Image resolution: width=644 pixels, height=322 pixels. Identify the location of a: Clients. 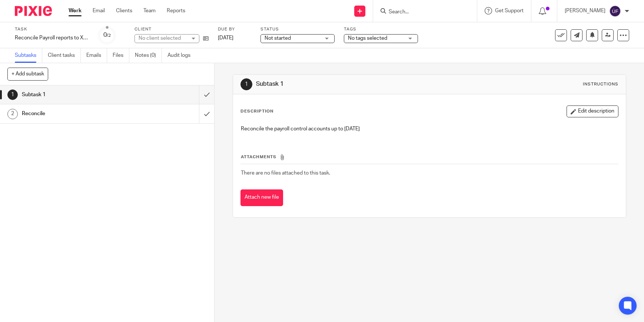
(124, 10).